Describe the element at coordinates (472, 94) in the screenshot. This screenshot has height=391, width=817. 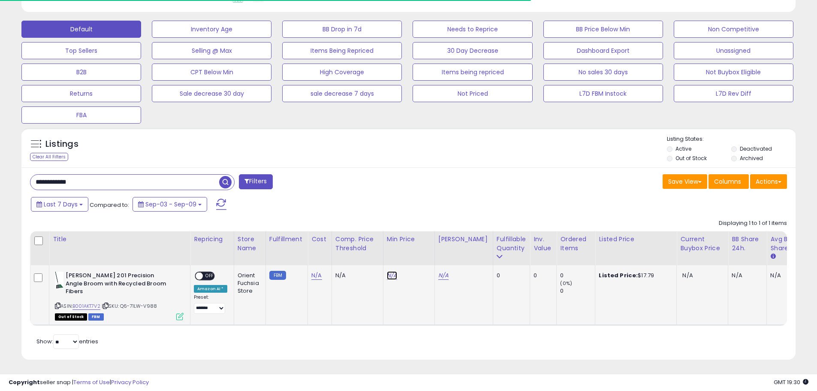
I see `button: Not Priced` at that location.